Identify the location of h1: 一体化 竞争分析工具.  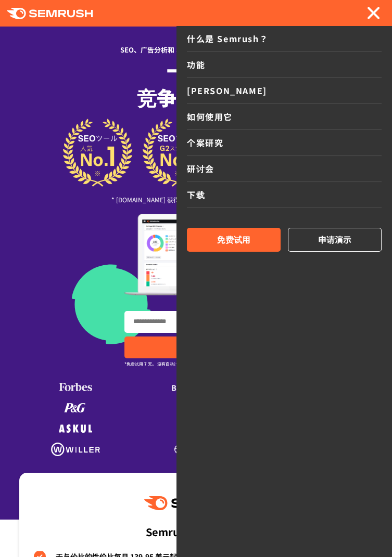
(196, 83).